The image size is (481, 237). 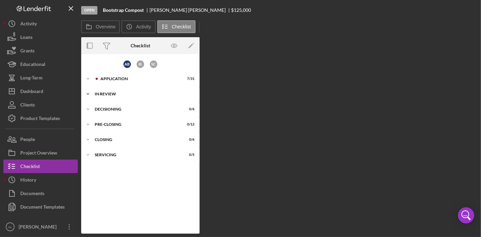 I want to click on button: People, so click(x=41, y=139).